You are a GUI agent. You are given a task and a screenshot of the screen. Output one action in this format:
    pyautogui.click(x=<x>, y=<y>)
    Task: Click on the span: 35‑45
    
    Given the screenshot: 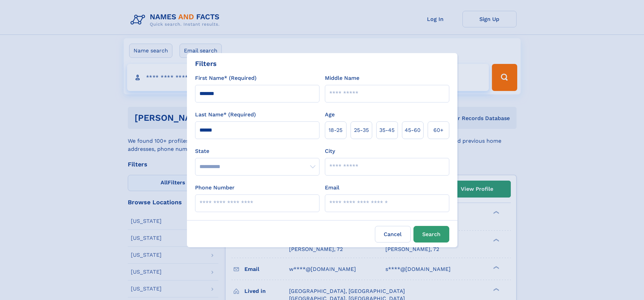 What is the action you would take?
    pyautogui.click(x=387, y=130)
    